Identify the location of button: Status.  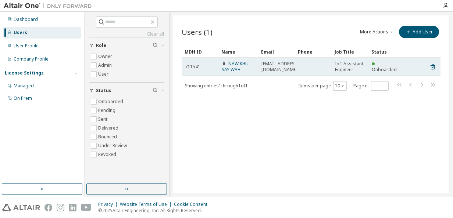
(126, 91).